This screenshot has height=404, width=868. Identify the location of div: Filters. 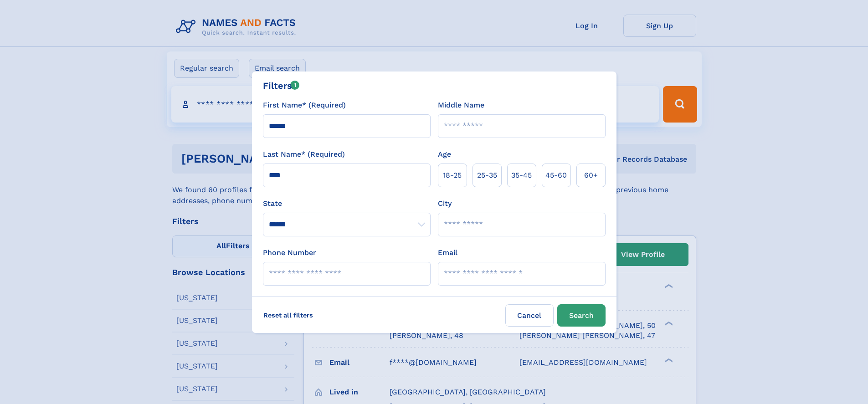
(281, 86).